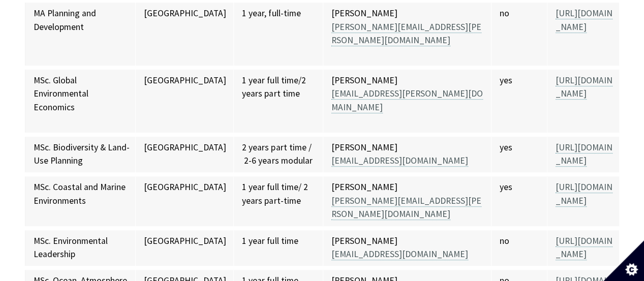  Describe the element at coordinates (80, 34) in the screenshot. I see `td: MA Planning and Development` at that location.